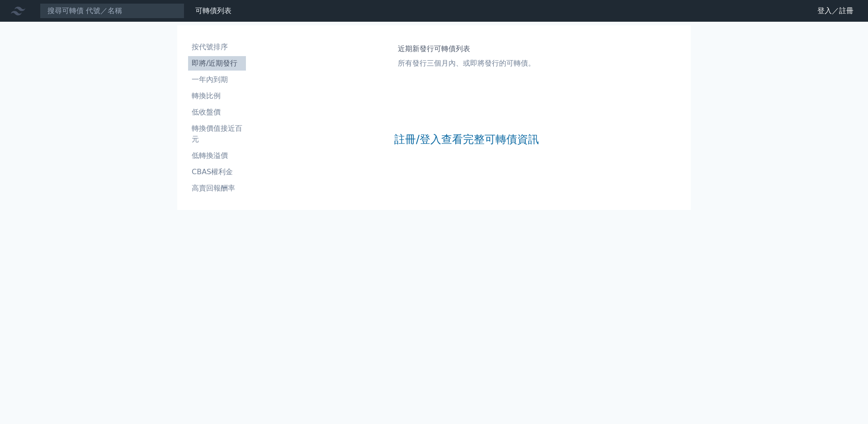 The height and width of the screenshot is (424, 868). What do you see at coordinates (467, 63) in the screenshot?
I see `p: 所有發行三個月內、或即將發行的可轉債。` at bounding box center [467, 63].